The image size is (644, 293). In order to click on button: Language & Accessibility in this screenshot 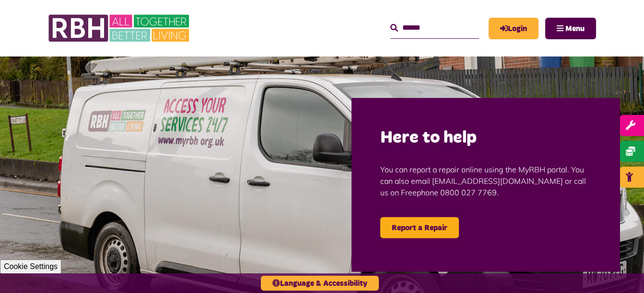, I will do `click(320, 283)`.